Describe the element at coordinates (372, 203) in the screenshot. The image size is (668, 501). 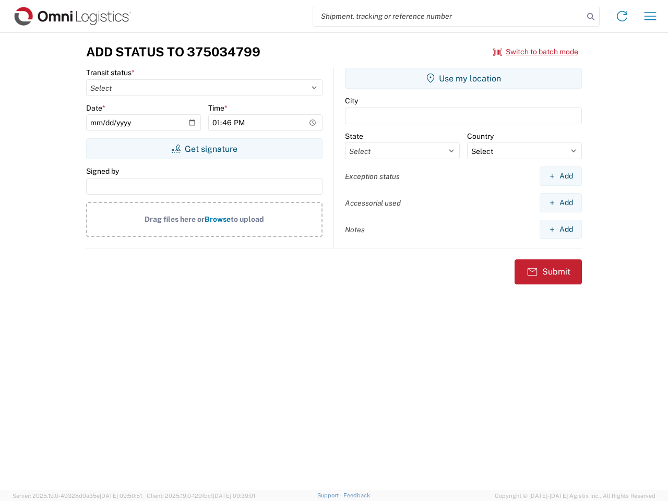
I see `label: Accessorial used` at that location.